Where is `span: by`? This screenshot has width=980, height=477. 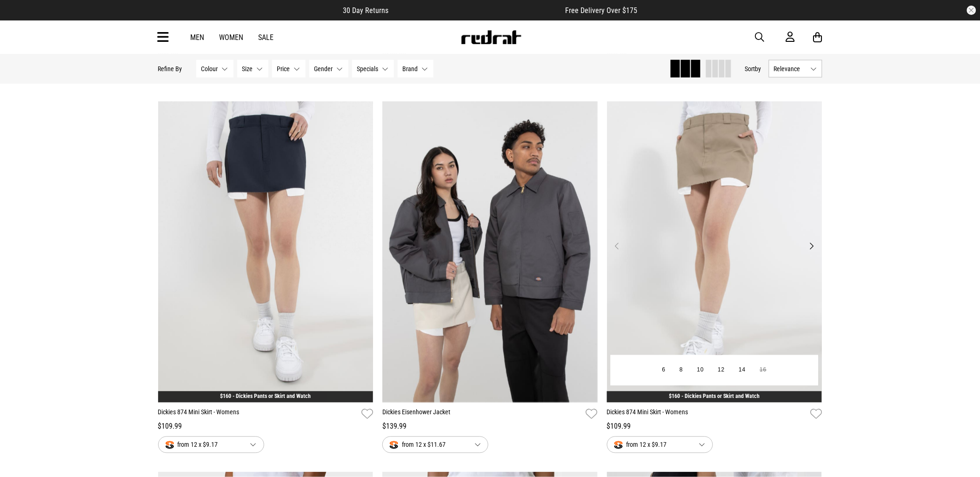 span: by is located at coordinates (758, 69).